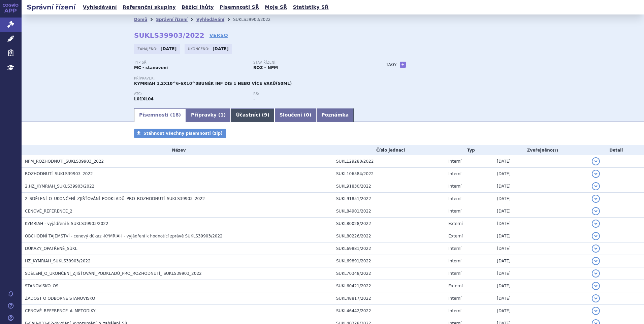  Describe the element at coordinates (190, 94) in the screenshot. I see `p: ATC:` at that location.